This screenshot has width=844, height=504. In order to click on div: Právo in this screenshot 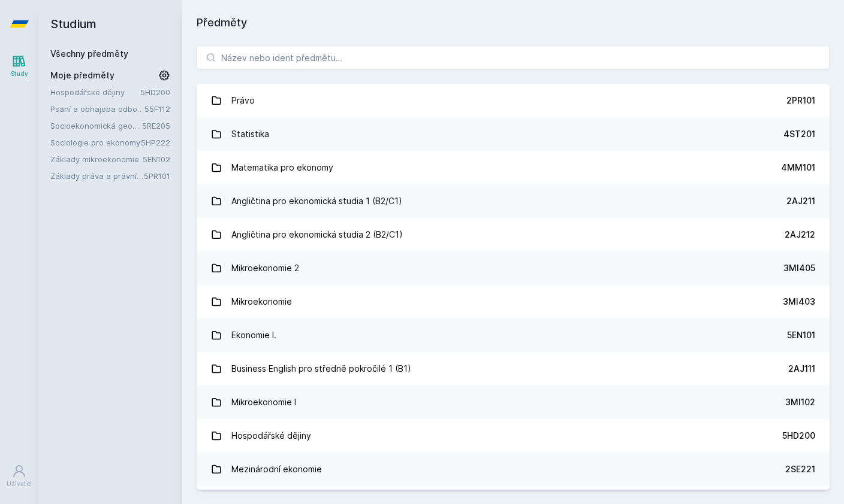, I will do `click(243, 101)`.